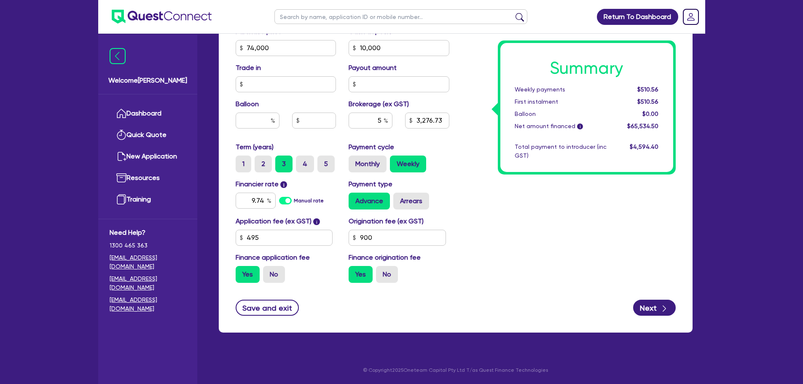 Image resolution: width=803 pixels, height=384 pixels. I want to click on a: Quick Quote, so click(147, 135).